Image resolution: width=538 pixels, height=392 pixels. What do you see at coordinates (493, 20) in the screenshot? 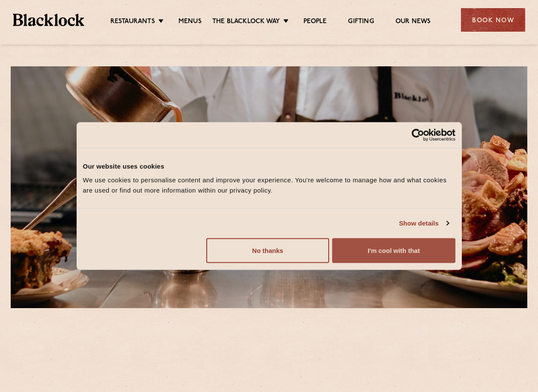
I see `div: Book Now` at bounding box center [493, 20].